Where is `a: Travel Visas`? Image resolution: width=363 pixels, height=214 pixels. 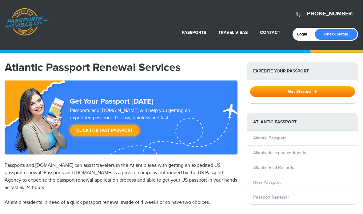 a: Travel Visas is located at coordinates (233, 32).